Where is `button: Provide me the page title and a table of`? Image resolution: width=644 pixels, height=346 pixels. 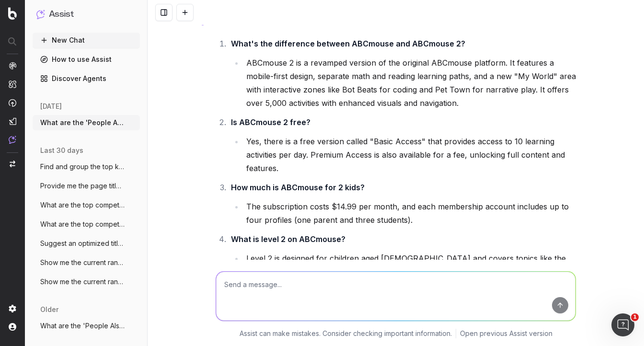
button: Provide me the page title and a table of is located at coordinates (86, 186).